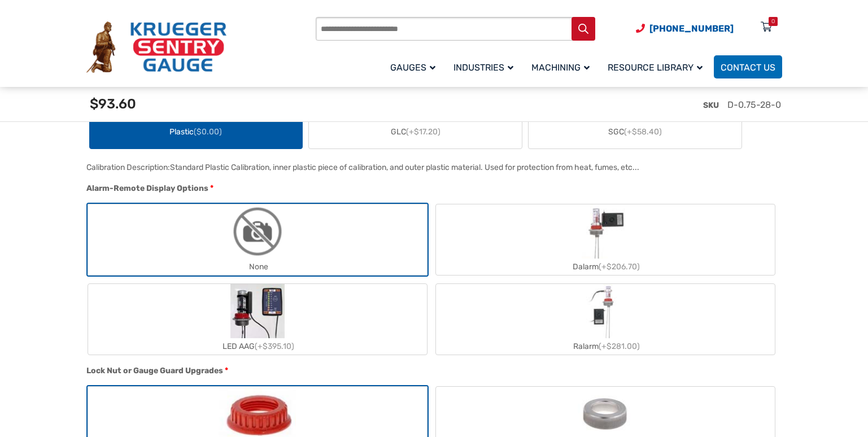  I want to click on span: GLC, so click(416, 132).